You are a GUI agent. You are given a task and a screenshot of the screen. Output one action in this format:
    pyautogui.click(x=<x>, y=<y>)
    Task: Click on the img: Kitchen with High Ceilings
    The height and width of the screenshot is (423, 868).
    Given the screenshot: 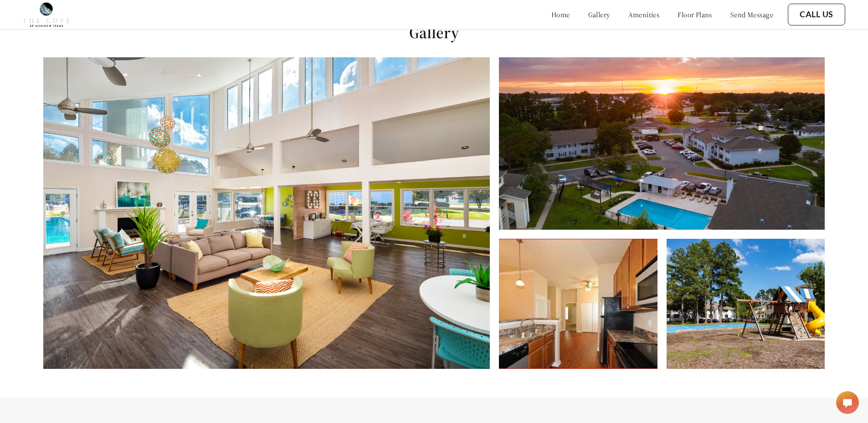 What is the action you would take?
    pyautogui.click(x=578, y=304)
    